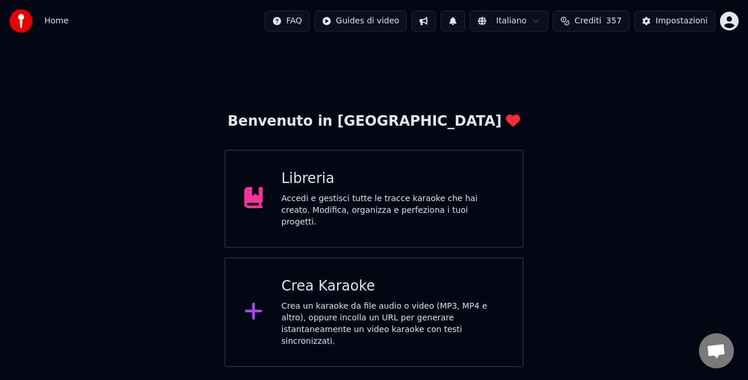 The height and width of the screenshot is (380, 748). Describe the element at coordinates (613, 21) in the screenshot. I see `span: 357` at that location.